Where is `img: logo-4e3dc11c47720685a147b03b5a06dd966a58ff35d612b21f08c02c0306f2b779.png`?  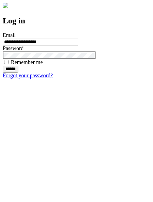 img: logo-4e3dc11c47720685a147b03b5a06dd966a58ff35d612b21f08c02c0306f2b779.png is located at coordinates (5, 5).